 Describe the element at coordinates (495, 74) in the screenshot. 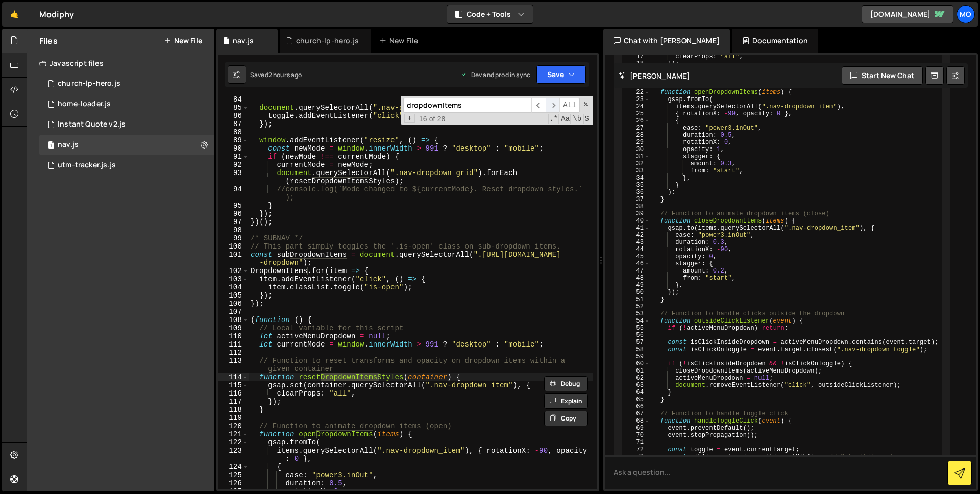

I see `div: Dev and prod in sync` at that location.